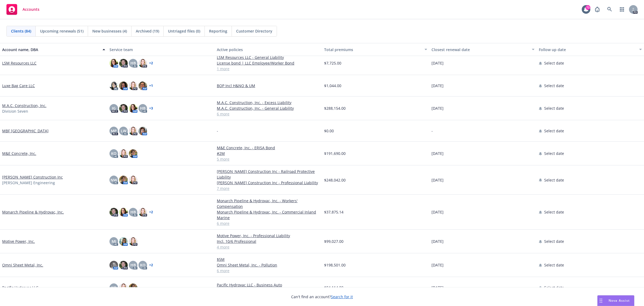 The width and height of the screenshot is (644, 306). What do you see at coordinates (268, 69) in the screenshot?
I see `a: 1 more` at bounding box center [268, 69].